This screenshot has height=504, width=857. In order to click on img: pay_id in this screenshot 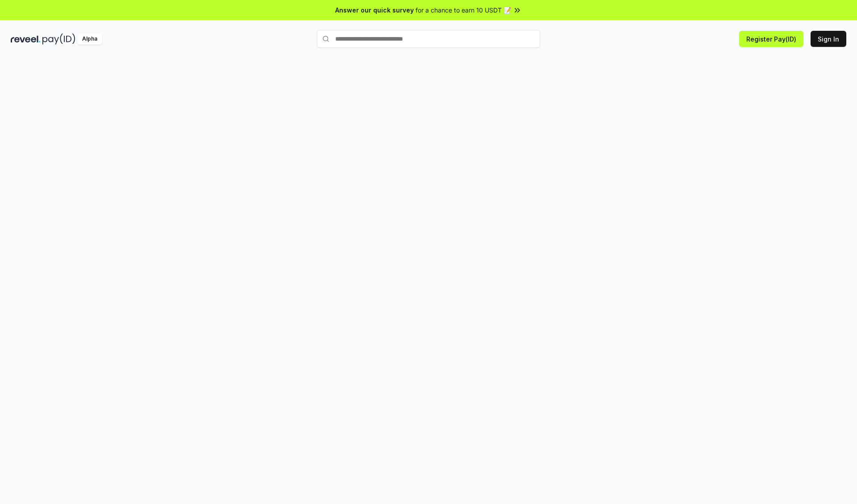, I will do `click(59, 39)`.